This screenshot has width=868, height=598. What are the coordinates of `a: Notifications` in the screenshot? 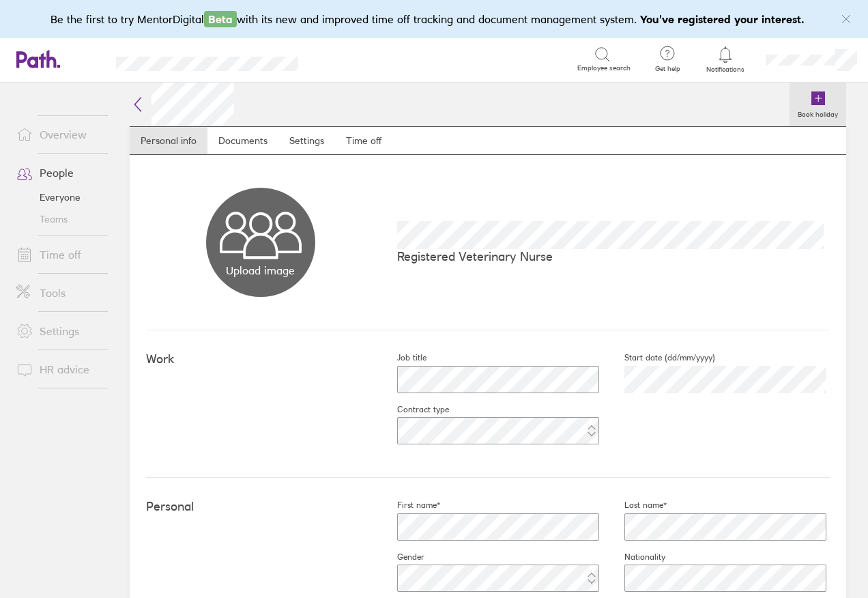 It's located at (725, 60).